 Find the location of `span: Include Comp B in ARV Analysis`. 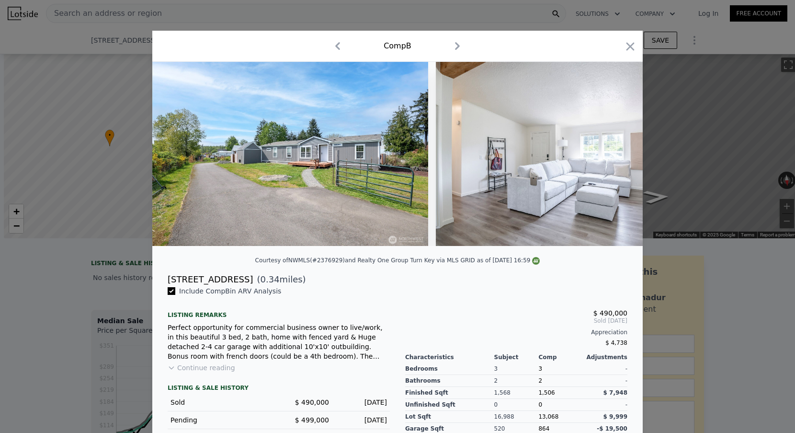

span: Include Comp B in ARV Analysis is located at coordinates (230, 291).